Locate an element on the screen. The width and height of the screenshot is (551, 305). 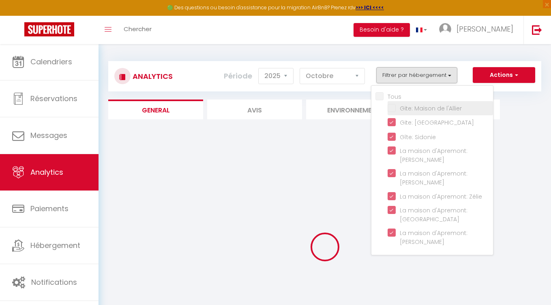
img: Super Booking is located at coordinates (49, 29).